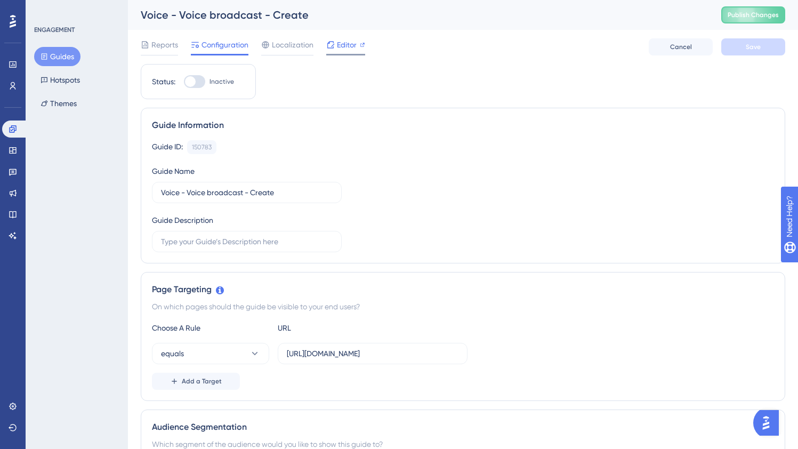  Describe the element at coordinates (57, 57) in the screenshot. I see `button: Guides` at that location.